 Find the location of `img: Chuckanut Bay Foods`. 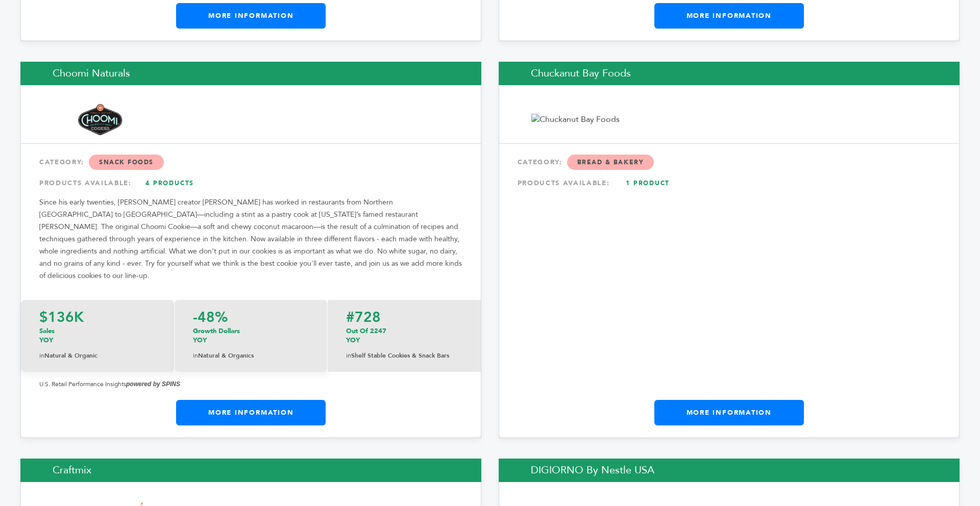

img: Chuckanut Bay Foods is located at coordinates (575, 120).